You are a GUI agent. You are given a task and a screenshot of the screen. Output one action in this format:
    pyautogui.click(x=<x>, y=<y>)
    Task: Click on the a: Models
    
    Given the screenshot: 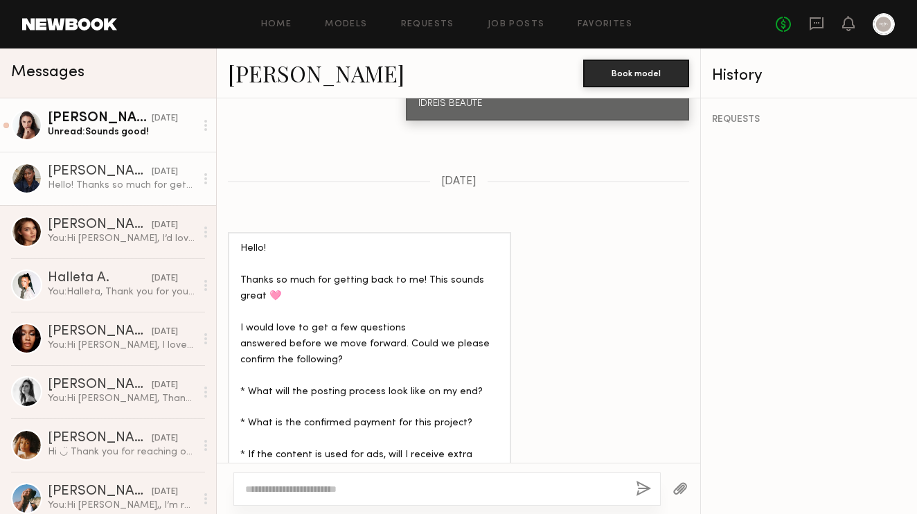 What is the action you would take?
    pyautogui.click(x=346, y=24)
    